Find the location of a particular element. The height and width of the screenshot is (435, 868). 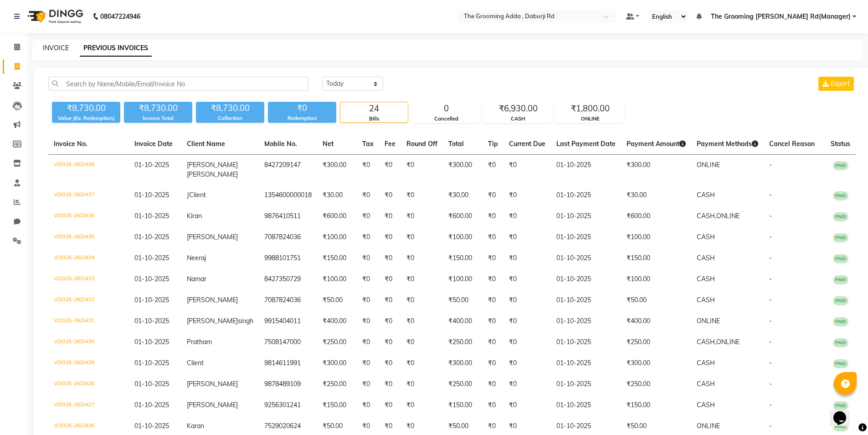

span: Invoice No. is located at coordinates (70, 144).